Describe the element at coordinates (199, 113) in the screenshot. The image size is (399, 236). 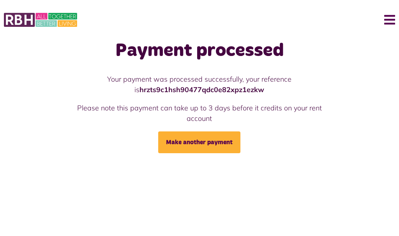
I see `p: Please note this payment can take up to 3 days before it credits on your rent account` at that location.